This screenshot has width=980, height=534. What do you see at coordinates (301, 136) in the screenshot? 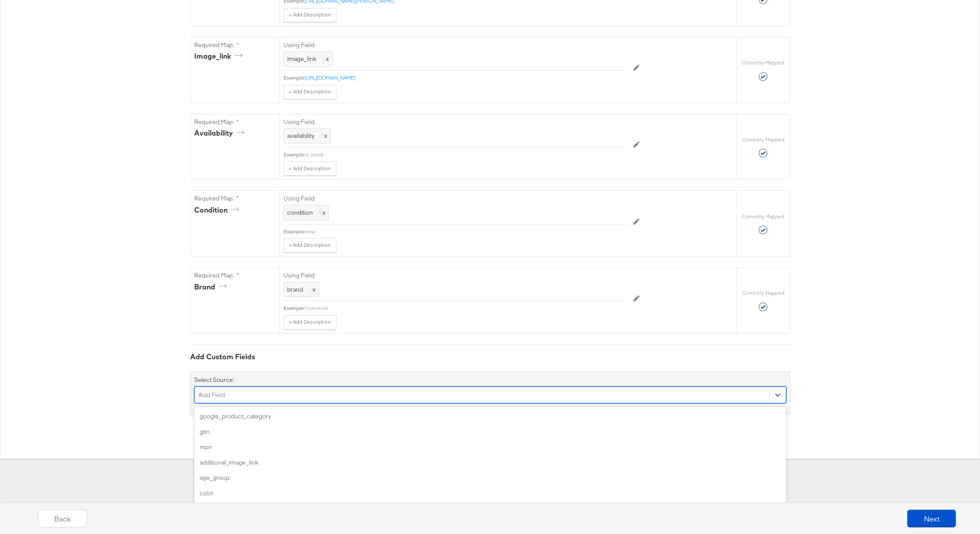
I see `span: availability` at bounding box center [301, 136].